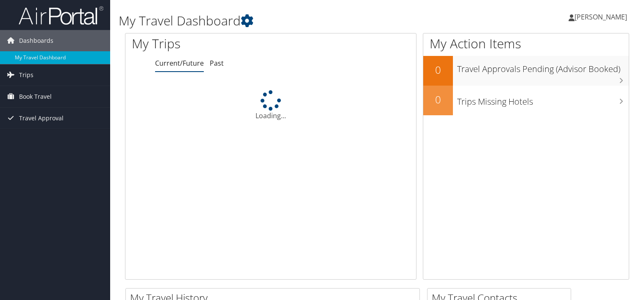 This screenshot has width=644, height=300. What do you see at coordinates (36, 41) in the screenshot?
I see `span: Dashboards` at bounding box center [36, 41].